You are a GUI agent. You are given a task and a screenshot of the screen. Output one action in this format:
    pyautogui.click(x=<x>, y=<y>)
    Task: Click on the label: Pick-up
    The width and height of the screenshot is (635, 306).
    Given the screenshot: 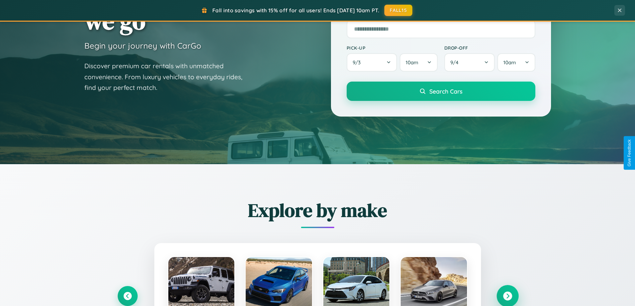 What is the action you would take?
    pyautogui.click(x=392, y=48)
    